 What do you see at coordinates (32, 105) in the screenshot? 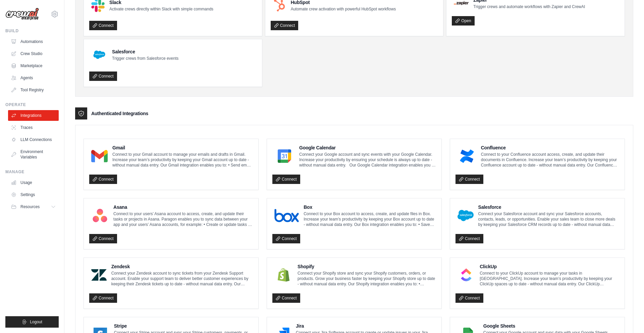
I see `div: Operate` at bounding box center [32, 105].